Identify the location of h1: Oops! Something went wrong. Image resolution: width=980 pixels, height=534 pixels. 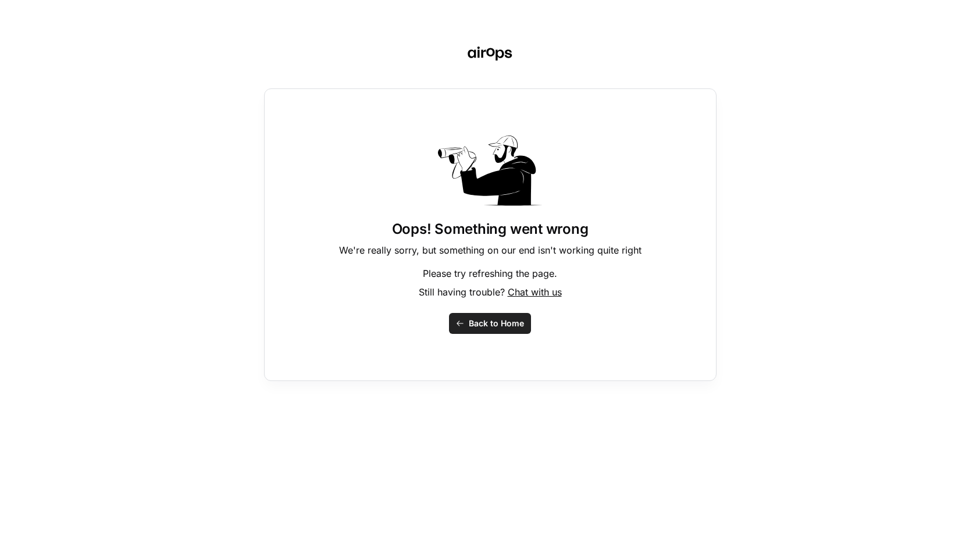
(490, 229).